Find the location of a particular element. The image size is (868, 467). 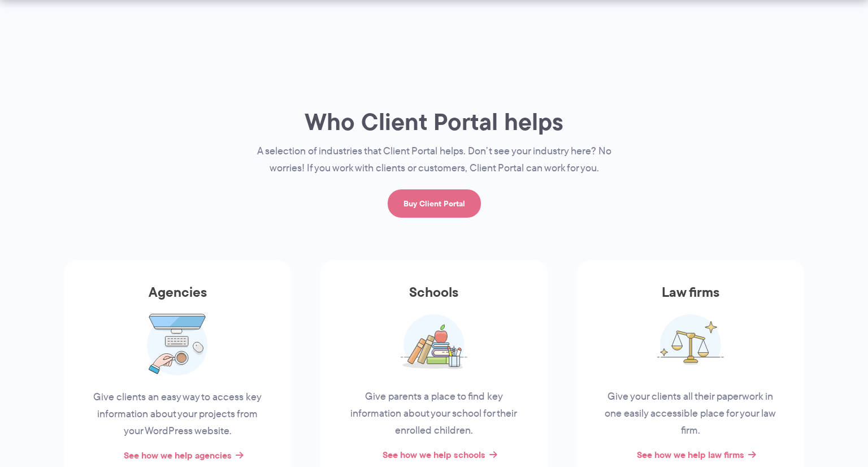

p: Give parents a place to find key information about your school for their enrolled children. is located at coordinates (434, 414).